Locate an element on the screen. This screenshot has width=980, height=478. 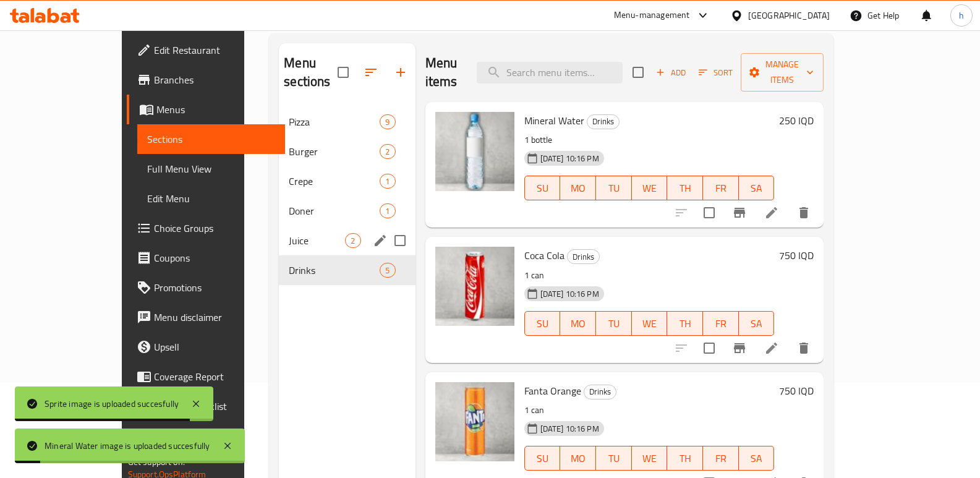
h6: 250 IQD is located at coordinates (796, 121).